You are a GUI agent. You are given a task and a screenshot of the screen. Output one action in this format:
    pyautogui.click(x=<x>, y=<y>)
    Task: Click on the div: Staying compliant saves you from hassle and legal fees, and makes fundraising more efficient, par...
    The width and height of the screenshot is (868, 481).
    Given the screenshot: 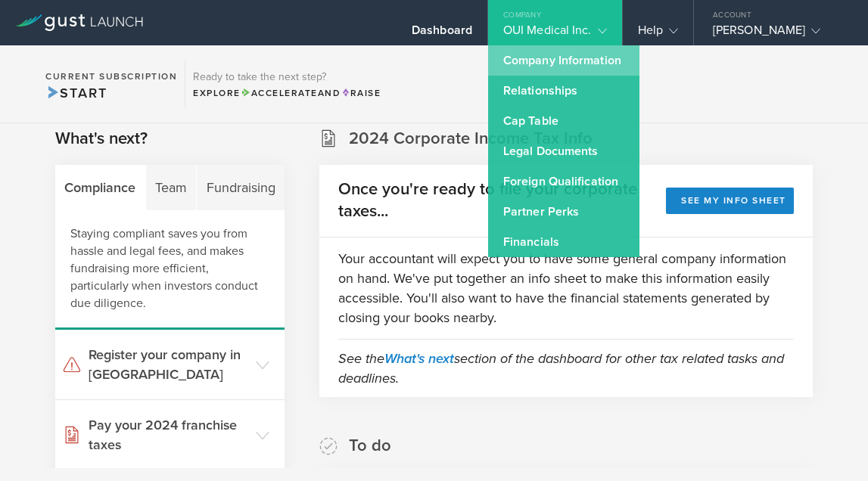 What is the action you would take?
    pyautogui.click(x=170, y=270)
    